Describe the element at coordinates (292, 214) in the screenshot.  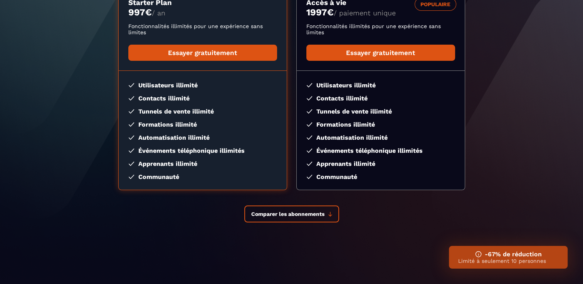
I see `button: Comparer les abonnements` at that location.